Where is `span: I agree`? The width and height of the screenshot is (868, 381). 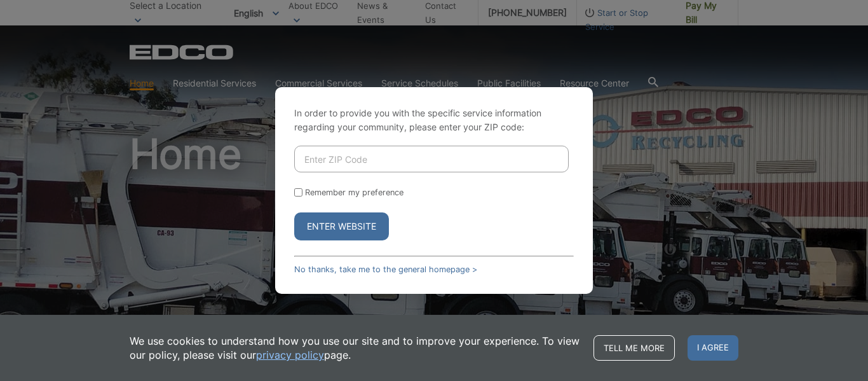 span: I agree is located at coordinates (714, 348).